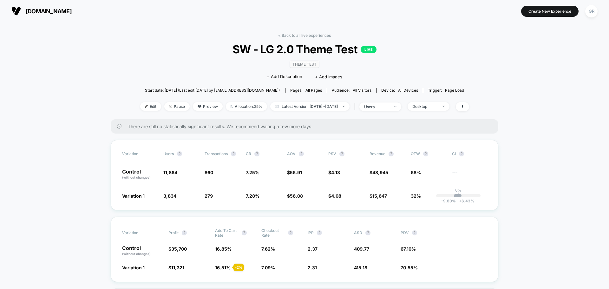 The height and width of the screenshot is (289, 609). Describe the element at coordinates (273, 233) in the screenshot. I see `span: Checkout Rate` at that location.